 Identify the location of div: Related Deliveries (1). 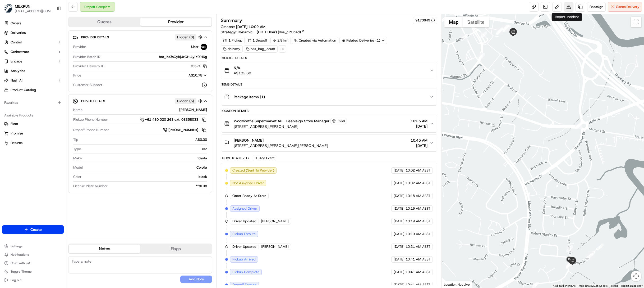
(363, 41).